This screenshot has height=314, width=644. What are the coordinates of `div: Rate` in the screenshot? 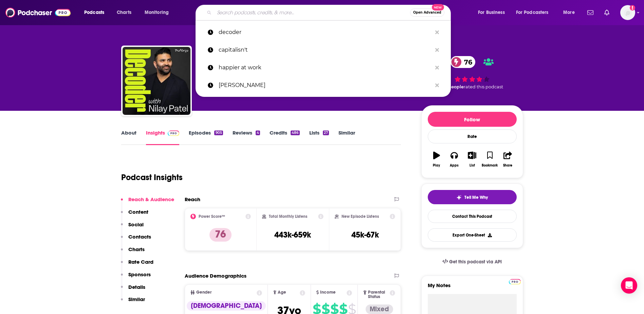 It's located at (472, 136).